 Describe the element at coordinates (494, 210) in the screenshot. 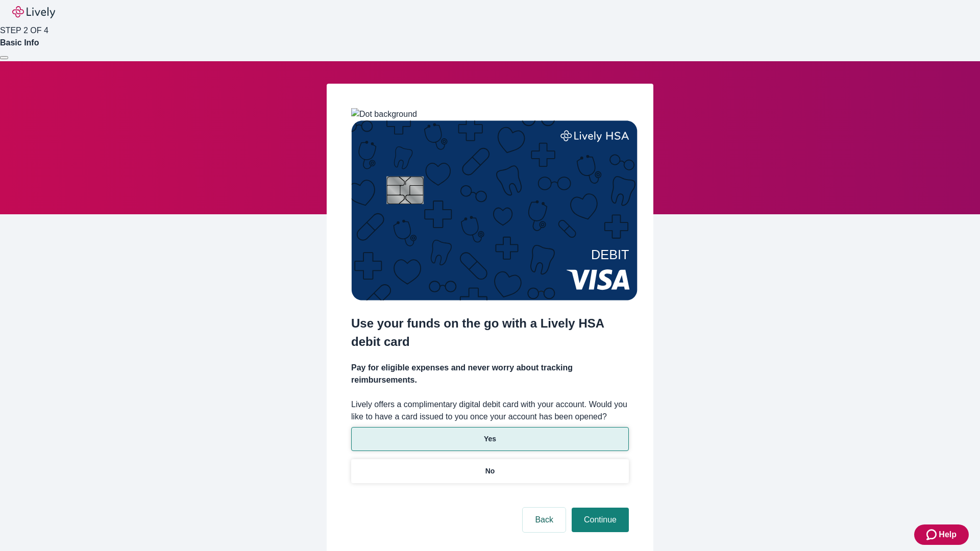

I see `img: Debit card` at that location.